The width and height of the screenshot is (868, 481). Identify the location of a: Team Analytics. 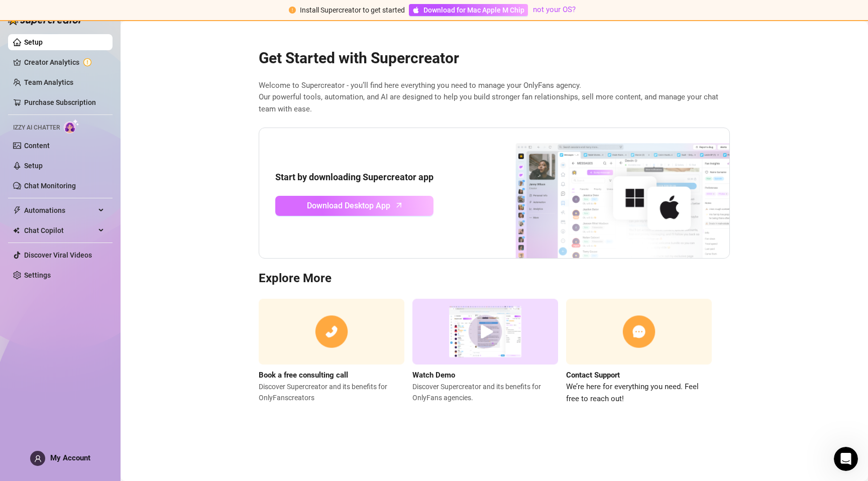
(49, 82).